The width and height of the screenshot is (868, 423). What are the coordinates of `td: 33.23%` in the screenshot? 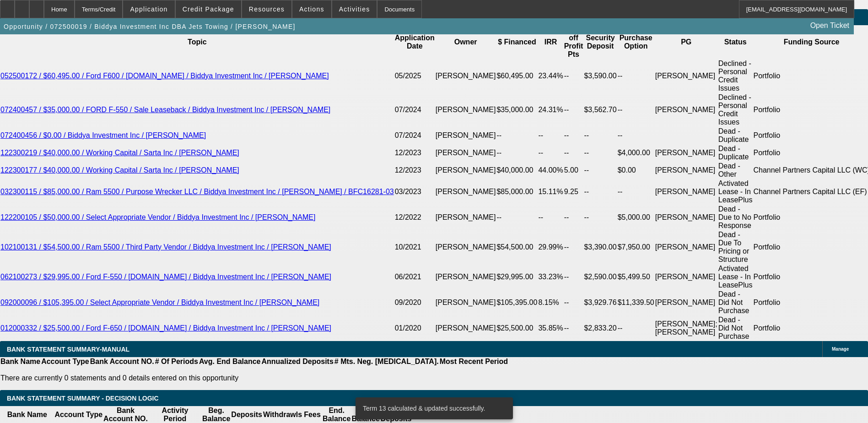 It's located at (551, 277).